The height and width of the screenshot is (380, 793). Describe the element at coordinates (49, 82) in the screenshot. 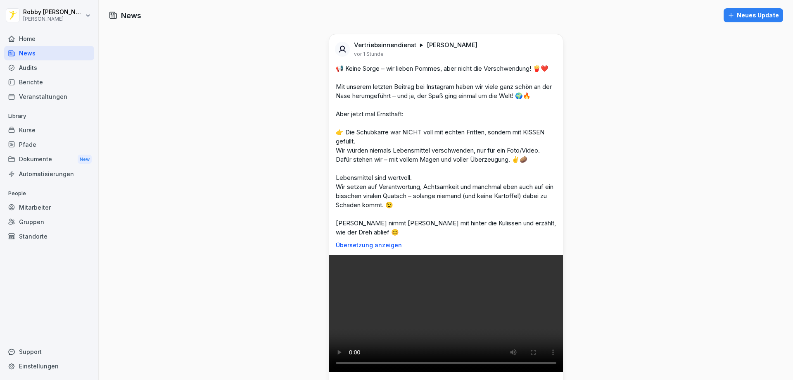

I see `div: Berichte` at that location.